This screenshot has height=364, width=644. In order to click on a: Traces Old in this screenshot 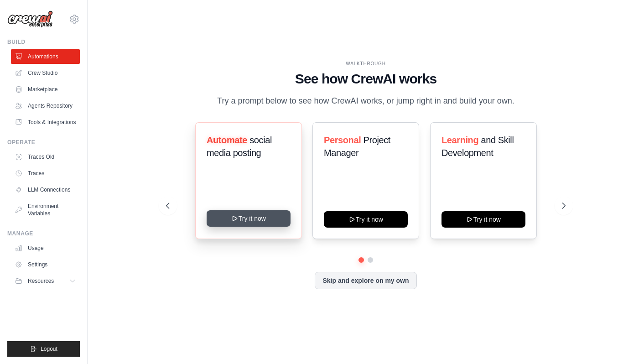, I will do `click(45, 157)`.